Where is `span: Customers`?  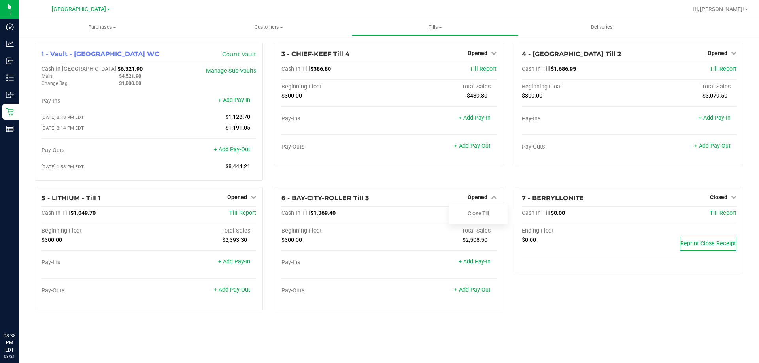
span: Customers is located at coordinates (268, 27).